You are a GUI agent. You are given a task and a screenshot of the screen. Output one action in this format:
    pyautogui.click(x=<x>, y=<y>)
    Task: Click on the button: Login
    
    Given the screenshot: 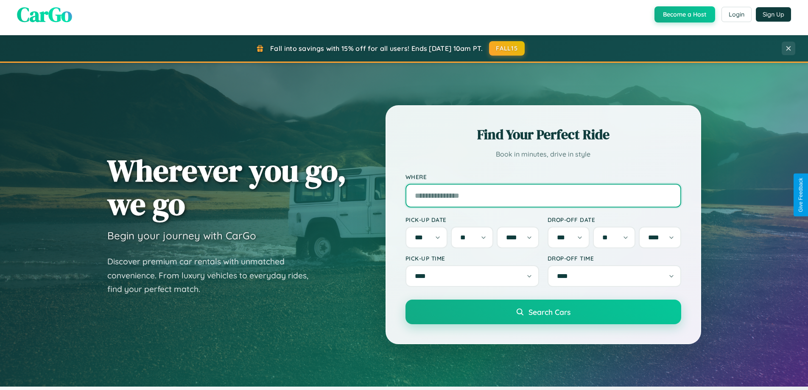 What is the action you would take?
    pyautogui.click(x=737, y=14)
    